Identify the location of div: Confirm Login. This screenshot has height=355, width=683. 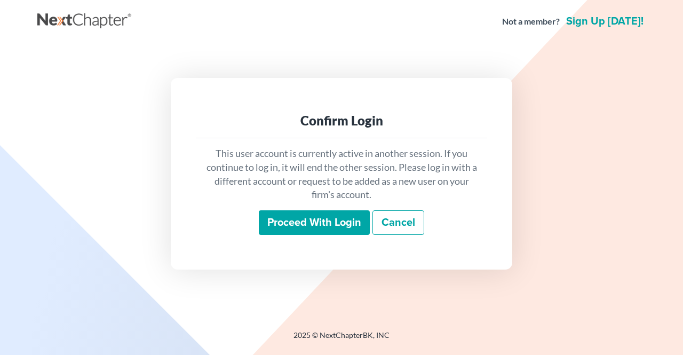
(342, 121).